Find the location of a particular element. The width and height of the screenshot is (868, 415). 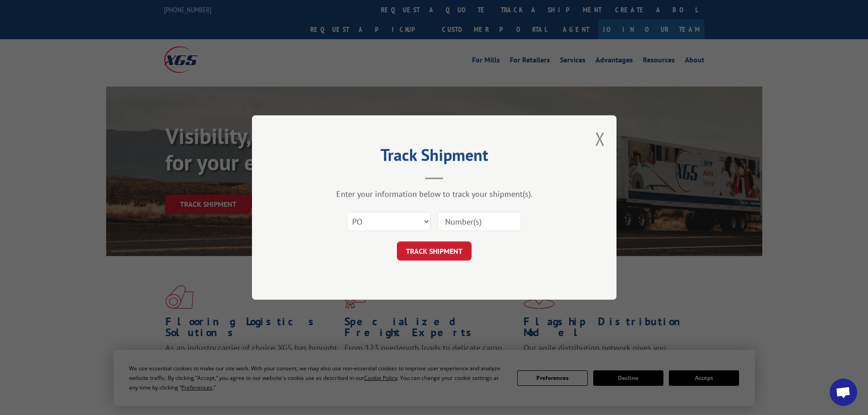

button: Close modal is located at coordinates (600, 139).